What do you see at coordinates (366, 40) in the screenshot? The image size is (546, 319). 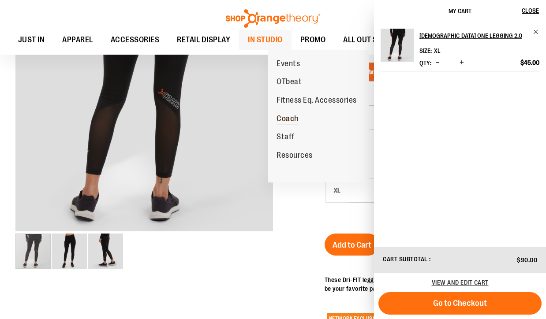 I see `span: ALL OUT SALE` at bounding box center [366, 40].